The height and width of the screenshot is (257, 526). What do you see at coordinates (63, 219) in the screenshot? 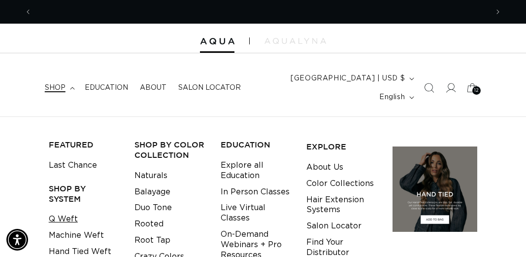
I see `a: Q Weft` at bounding box center [63, 219].